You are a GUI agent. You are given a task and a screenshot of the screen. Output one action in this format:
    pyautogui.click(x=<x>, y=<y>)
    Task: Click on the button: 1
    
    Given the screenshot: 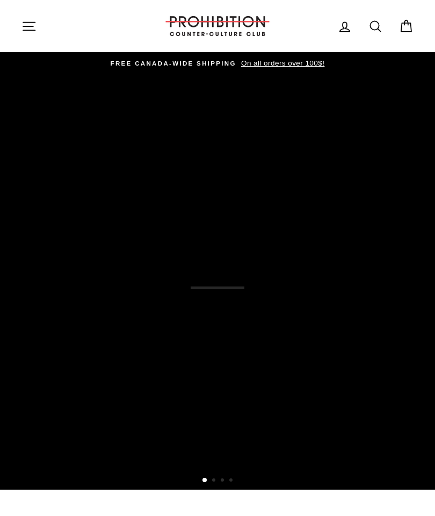 What is the action you would take?
    pyautogui.click(x=205, y=480)
    